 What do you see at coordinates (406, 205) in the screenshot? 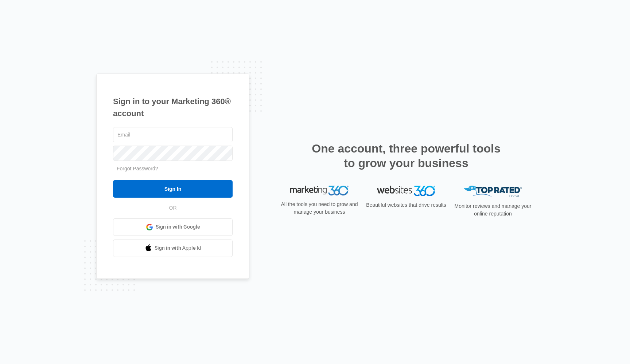
I see `p: Beautiful websites that drive results` at bounding box center [406, 205].